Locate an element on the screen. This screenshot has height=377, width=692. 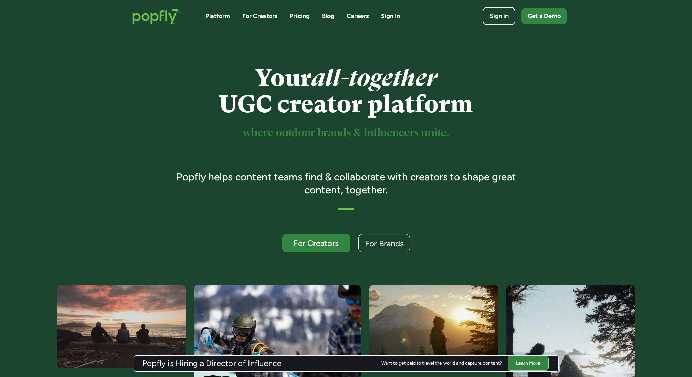
a: home is located at coordinates (157, 16).